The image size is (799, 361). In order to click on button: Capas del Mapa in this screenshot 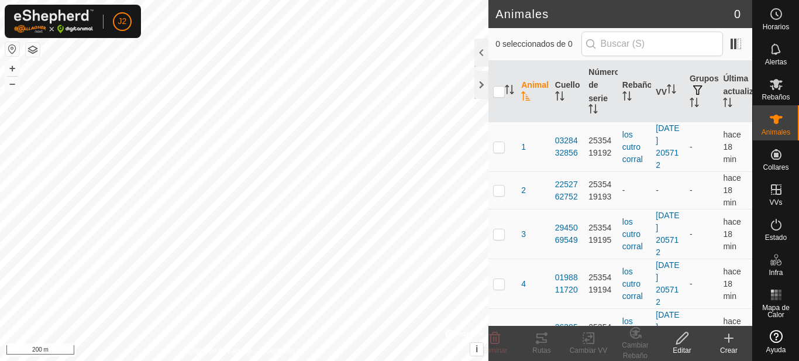, I will do `click(33, 50)`.